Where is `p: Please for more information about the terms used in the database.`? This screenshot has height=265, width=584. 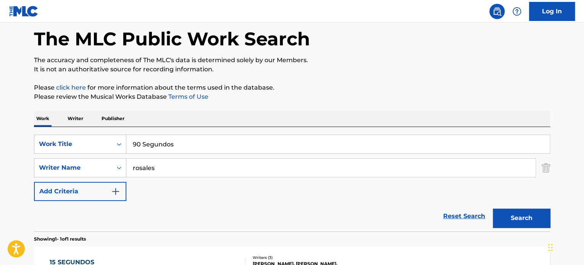
p: Please for more information about the terms used in the database. is located at coordinates (292, 88).